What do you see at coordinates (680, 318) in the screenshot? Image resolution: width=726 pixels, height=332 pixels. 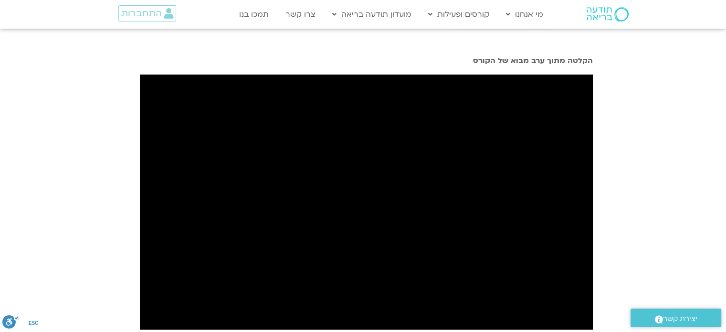 I see `span: יצירת קשר` at bounding box center [680, 318].